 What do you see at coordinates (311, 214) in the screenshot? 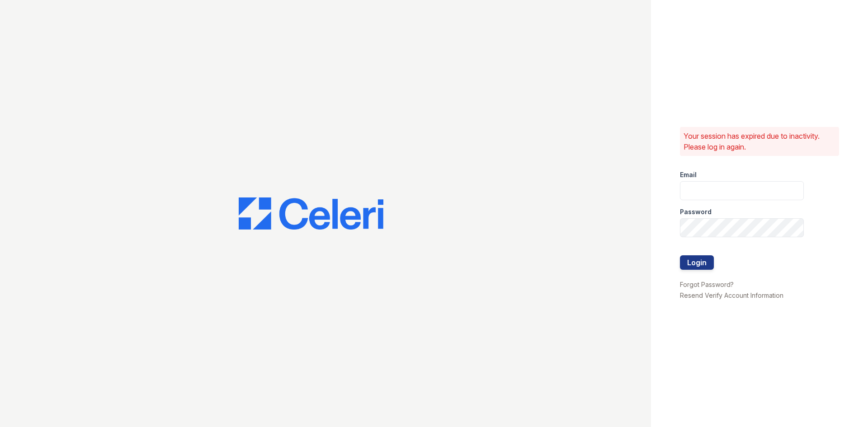
I see `img: CE_Logo_Blue-a8612792a0a2168367f1c8372b55b34899dd931a85d93a1a3d3e32e68fde9ad4.png` at bounding box center [311, 214].